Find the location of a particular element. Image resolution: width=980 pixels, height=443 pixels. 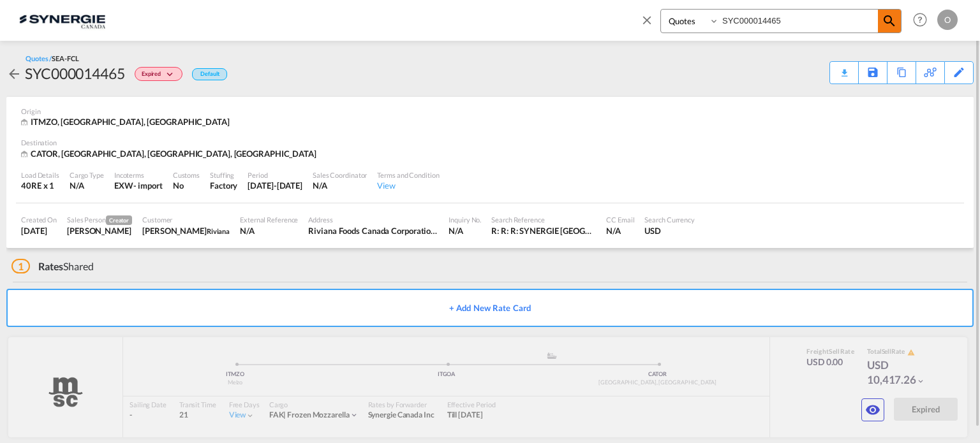

div: Customs is located at coordinates (186, 175).